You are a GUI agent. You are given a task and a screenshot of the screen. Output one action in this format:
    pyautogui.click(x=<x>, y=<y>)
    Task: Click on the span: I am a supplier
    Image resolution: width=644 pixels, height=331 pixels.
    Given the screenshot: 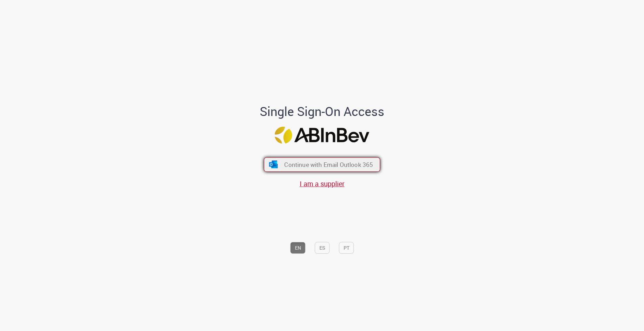 What is the action you would take?
    pyautogui.click(x=322, y=183)
    